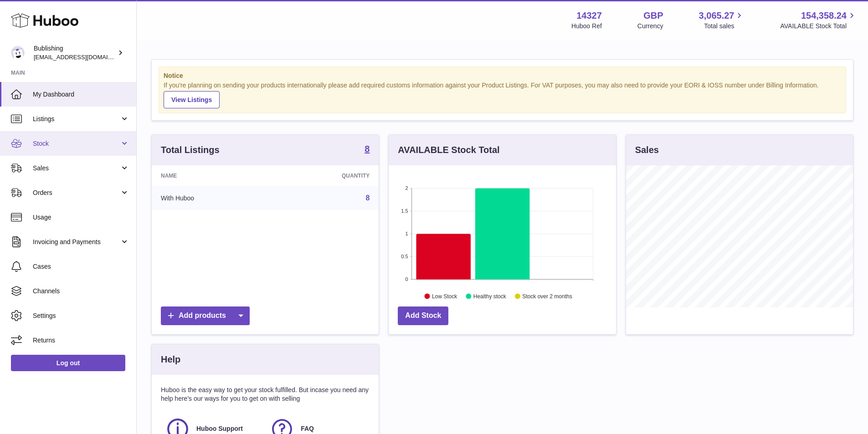 The height and width of the screenshot is (434, 868). Describe the element at coordinates (405, 211) in the screenshot. I see `text: 1.5` at that location.